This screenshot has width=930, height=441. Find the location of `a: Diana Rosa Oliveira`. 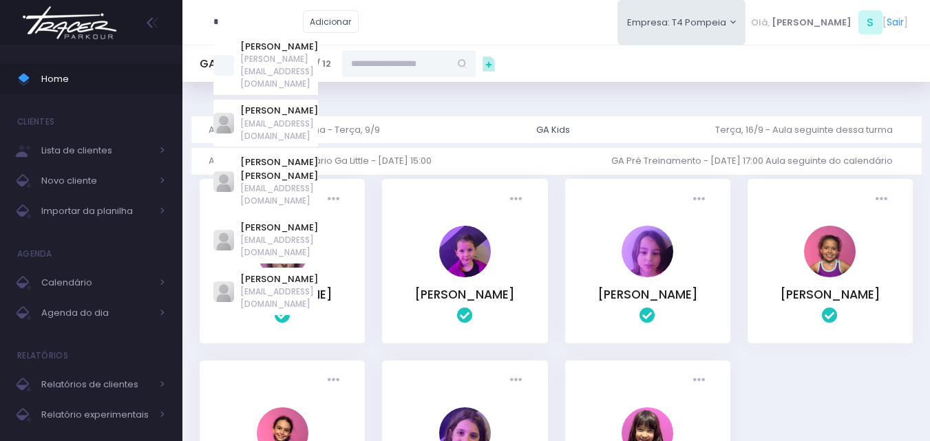

a: Diana Rosa Oliveira is located at coordinates (465, 274).